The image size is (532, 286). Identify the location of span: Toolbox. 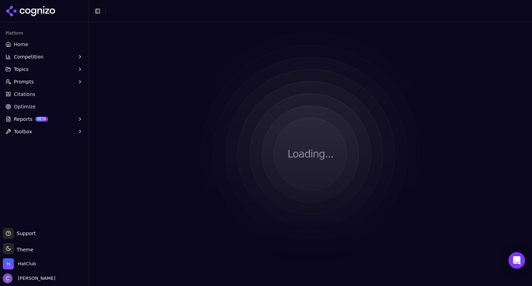
(23, 132).